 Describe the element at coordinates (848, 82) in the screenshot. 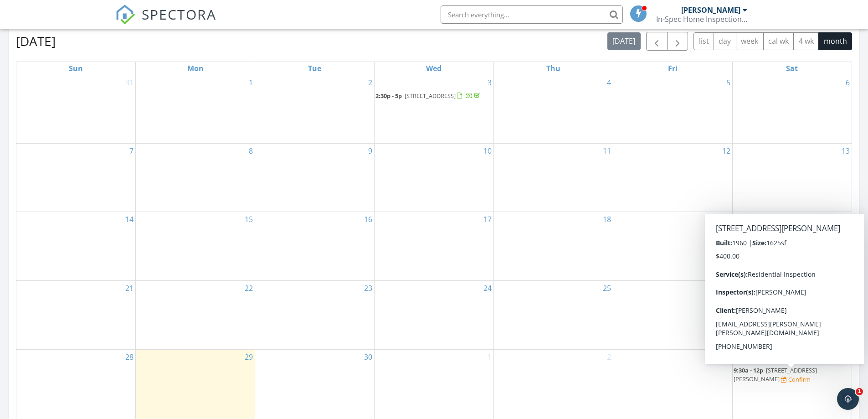

I see `a: Go to September 6, 2025` at that location.